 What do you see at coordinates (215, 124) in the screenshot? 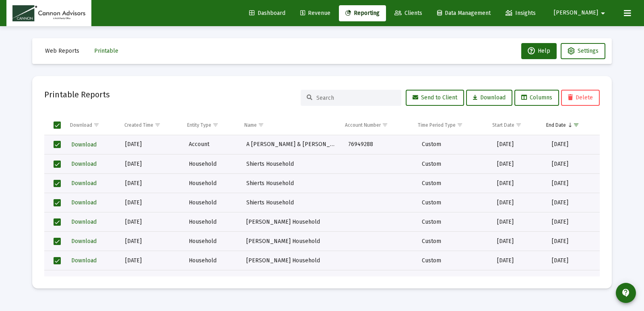
I see `span: Show filter options for column 'Entity Type'` at bounding box center [215, 124].